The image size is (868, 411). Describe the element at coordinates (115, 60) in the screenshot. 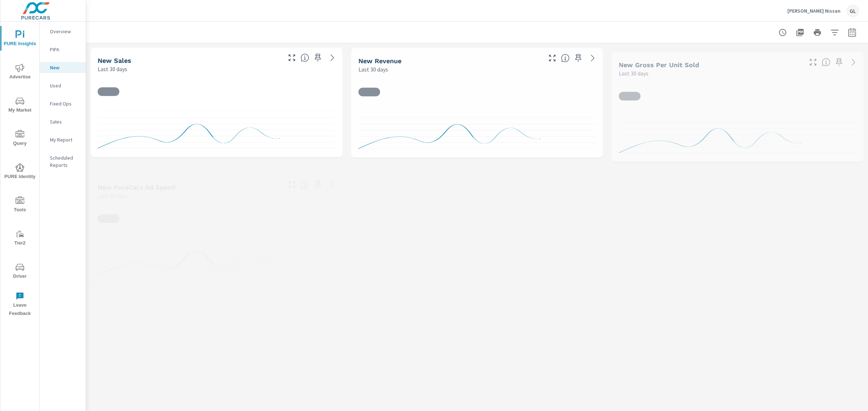

I see `h5: New Sales` at that location.